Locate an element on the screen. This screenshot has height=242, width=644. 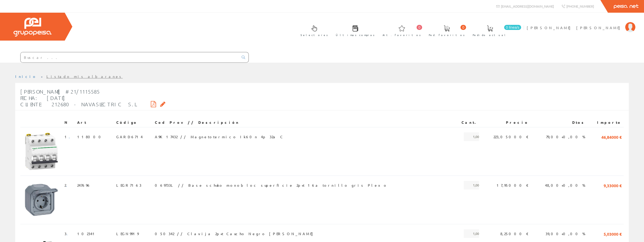
th: Importe is located at coordinates (606, 123).